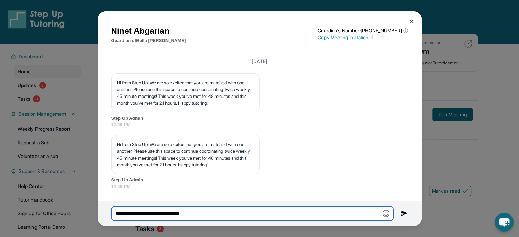 Image resolution: width=519 pixels, height=237 pixels. I want to click on img: Send icon, so click(404, 214).